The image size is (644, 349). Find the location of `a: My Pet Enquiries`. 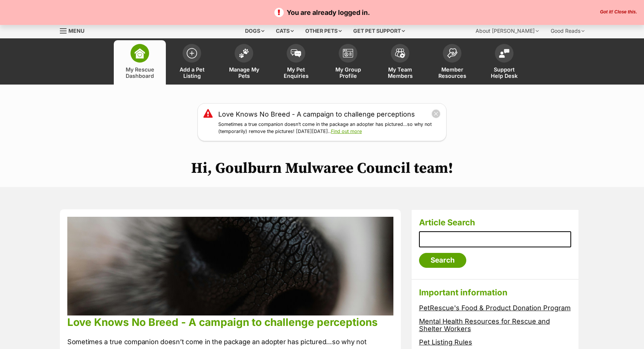

a: My Pet Enquiries is located at coordinates (296, 62).